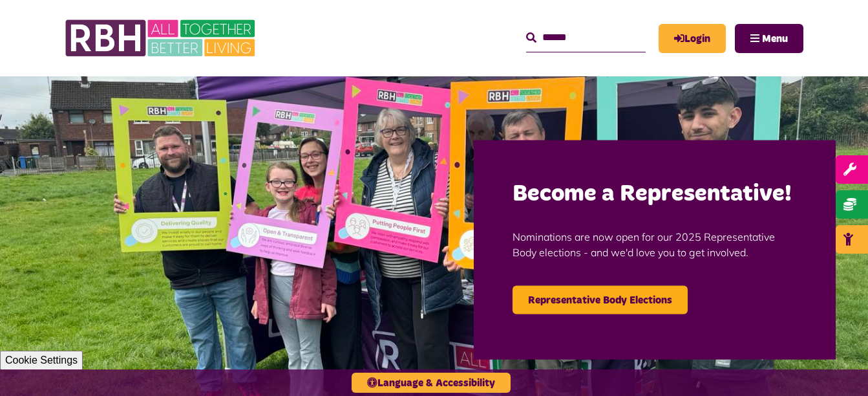 The width and height of the screenshot is (868, 396). What do you see at coordinates (655, 194) in the screenshot?
I see `h2: Become a Representative!` at bounding box center [655, 194].